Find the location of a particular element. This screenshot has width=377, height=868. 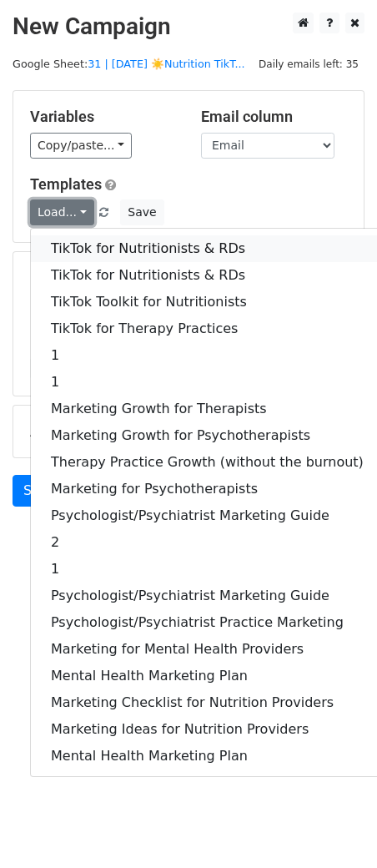

a: Copy/paste... is located at coordinates (81, 145).